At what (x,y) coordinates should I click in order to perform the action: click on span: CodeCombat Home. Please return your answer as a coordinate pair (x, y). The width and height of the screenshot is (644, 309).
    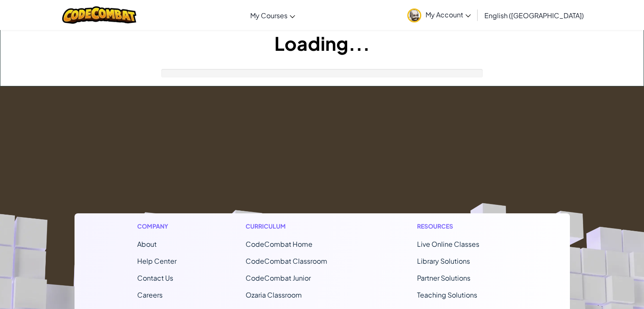
    Looking at the image, I should click on (279, 244).